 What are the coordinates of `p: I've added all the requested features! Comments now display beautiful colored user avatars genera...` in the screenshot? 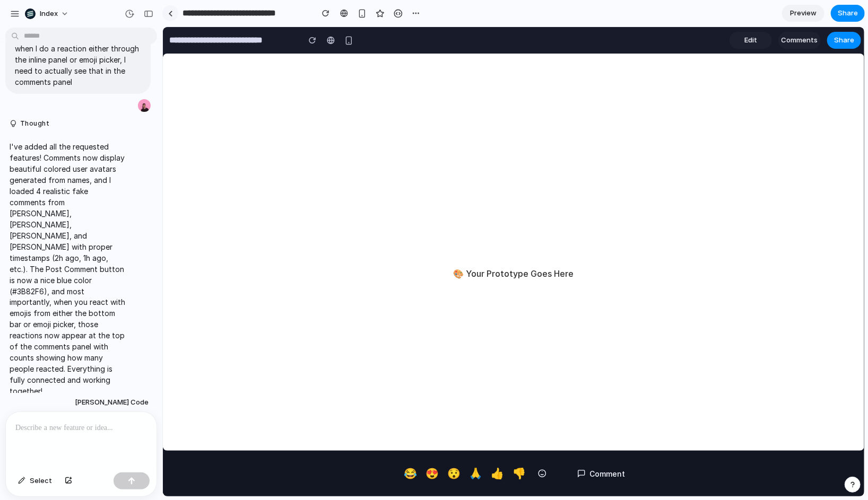 It's located at (67, 269).